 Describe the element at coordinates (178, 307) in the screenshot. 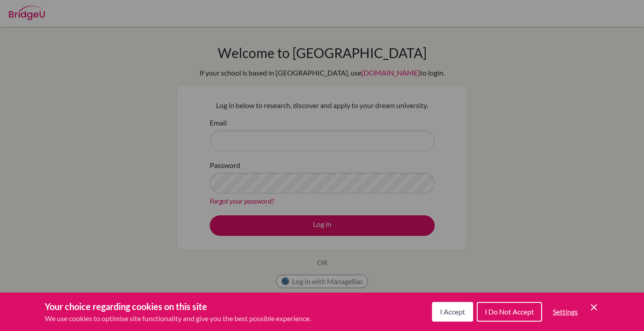

I see `h3: Your choice regarding cookies on this site` at that location.